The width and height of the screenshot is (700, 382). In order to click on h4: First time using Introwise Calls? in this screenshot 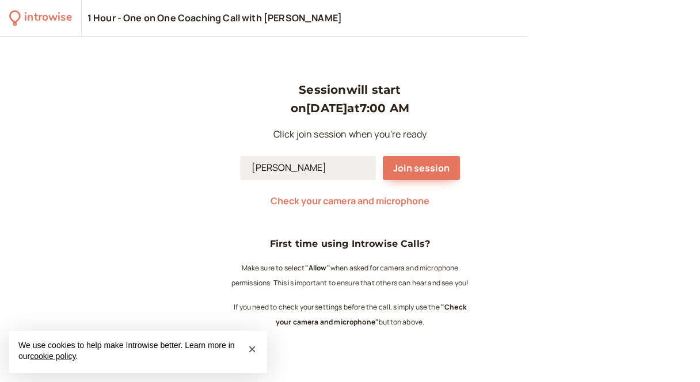, I will do `click(350, 244)`.